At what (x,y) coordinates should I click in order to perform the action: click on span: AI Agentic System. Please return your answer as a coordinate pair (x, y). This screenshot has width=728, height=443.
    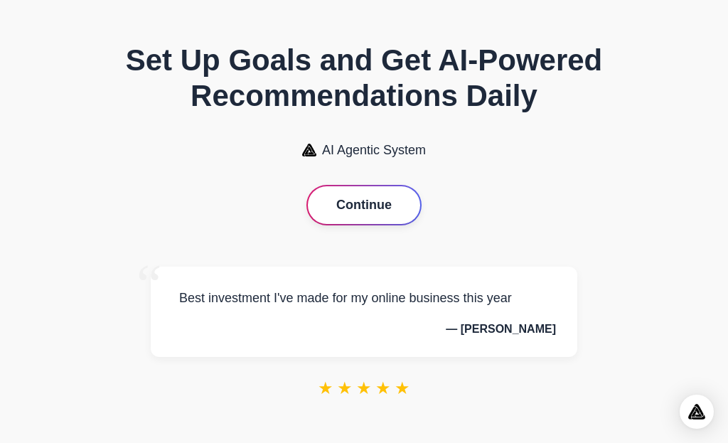
    Looking at the image, I should click on (374, 150).